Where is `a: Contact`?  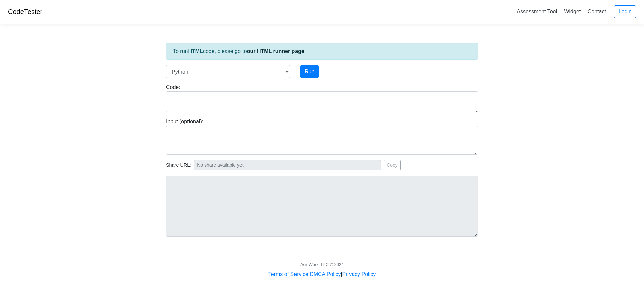 a: Contact is located at coordinates (596, 11).